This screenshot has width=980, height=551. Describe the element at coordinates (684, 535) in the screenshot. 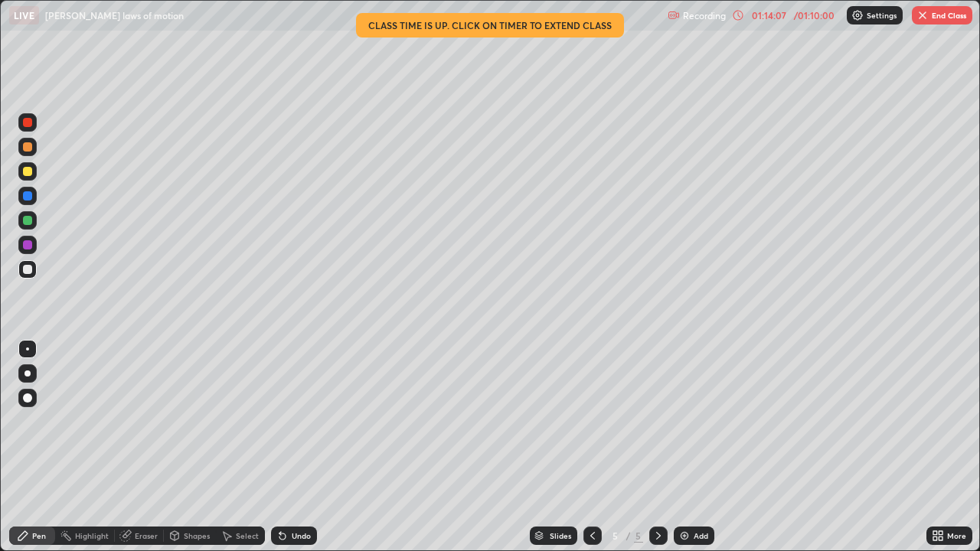

I see `img: add-slide-button` at that location.